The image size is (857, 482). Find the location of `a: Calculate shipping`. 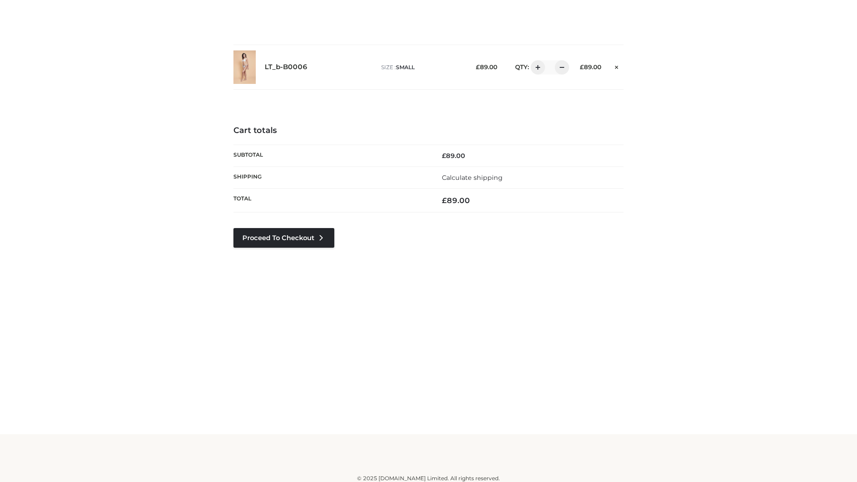

a: Calculate shipping is located at coordinates (472, 178).